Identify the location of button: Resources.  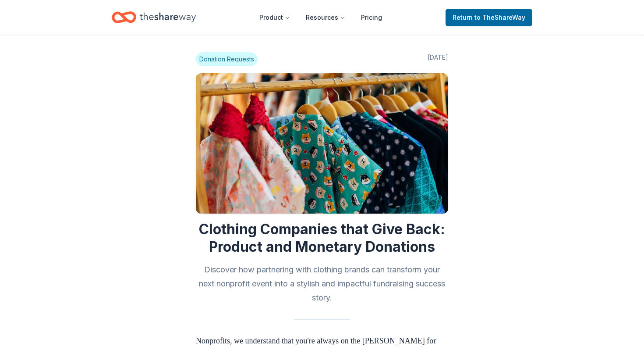
(326, 18).